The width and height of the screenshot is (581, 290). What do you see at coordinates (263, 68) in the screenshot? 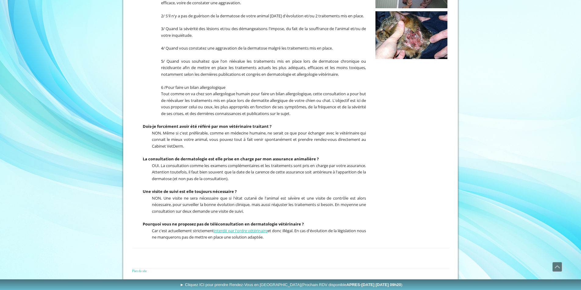
I see `span: 5/ Quand vous souhaitez que l'on réévalue les traitements mis en place lors de dermatose chroniqu...` at bounding box center [263, 68].